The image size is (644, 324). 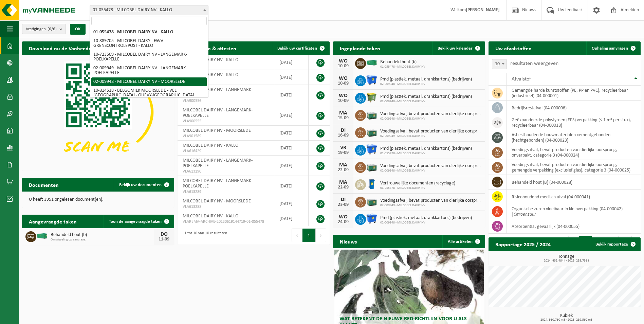 I want to click on span: Voedingsafval, bevat producten van dierlijke oorsprong, onverpakt, categorie 3, so click(x=431, y=131).